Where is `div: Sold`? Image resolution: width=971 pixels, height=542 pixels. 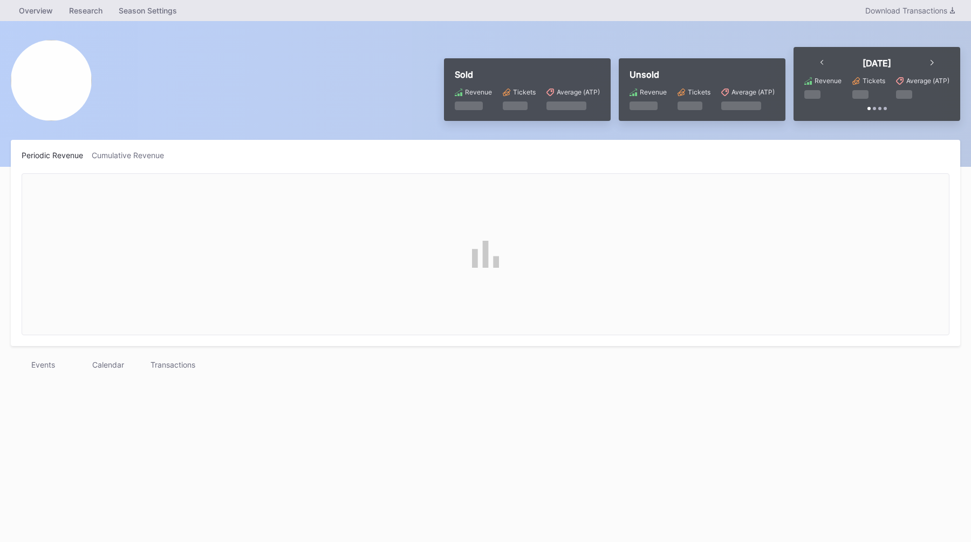
div: Sold is located at coordinates (527, 74).